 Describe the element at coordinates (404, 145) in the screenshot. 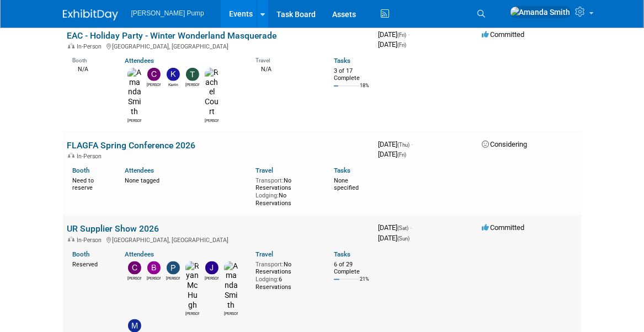

I see `span: (Thu)` at that location.